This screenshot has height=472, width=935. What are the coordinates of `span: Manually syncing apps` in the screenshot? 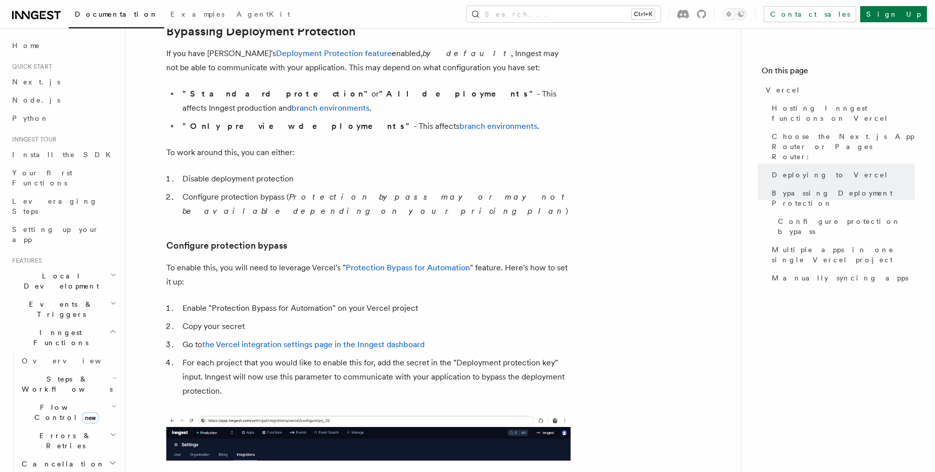 It's located at (840, 278).